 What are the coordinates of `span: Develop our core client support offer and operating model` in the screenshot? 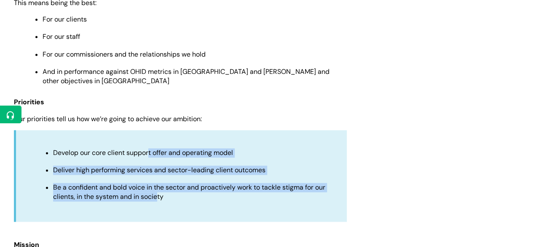 It's located at (143, 152).